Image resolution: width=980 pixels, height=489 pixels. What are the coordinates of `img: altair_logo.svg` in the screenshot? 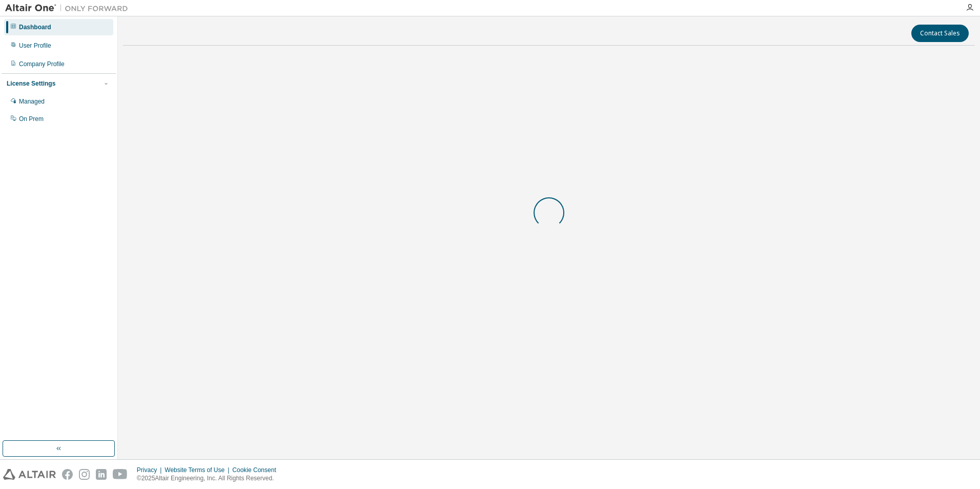 It's located at (29, 474).